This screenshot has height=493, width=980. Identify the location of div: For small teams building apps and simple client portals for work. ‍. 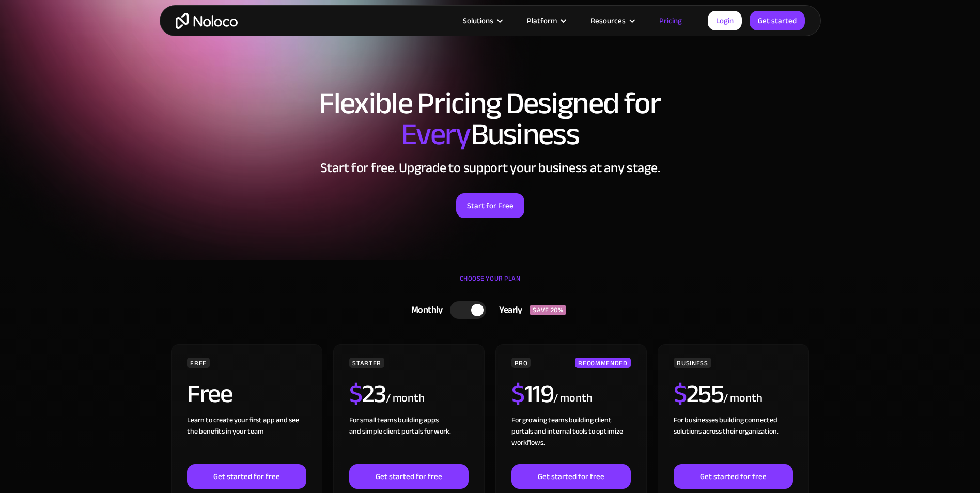
(409, 439).